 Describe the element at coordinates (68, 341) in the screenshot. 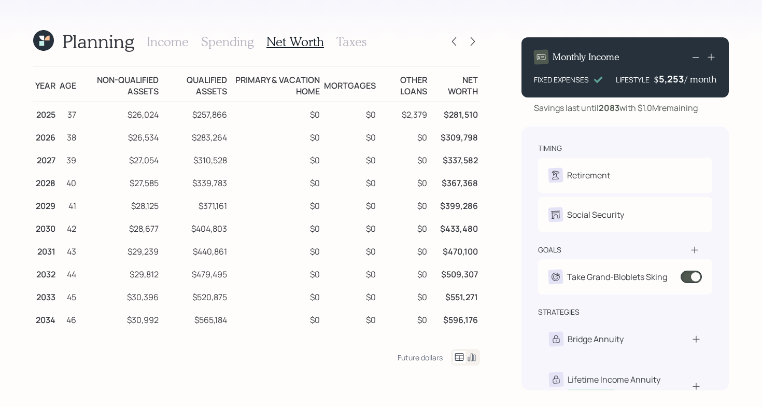

I see `td: 47` at that location.